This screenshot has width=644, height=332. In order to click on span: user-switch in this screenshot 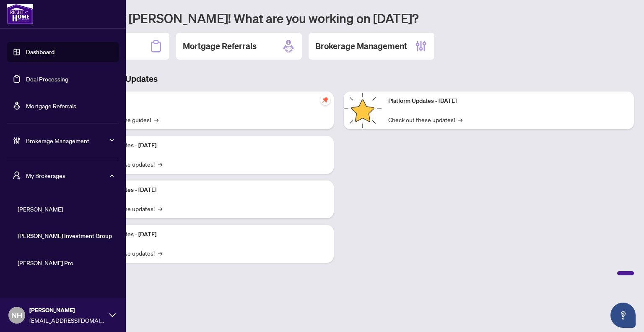, I will do `click(17, 175)`.